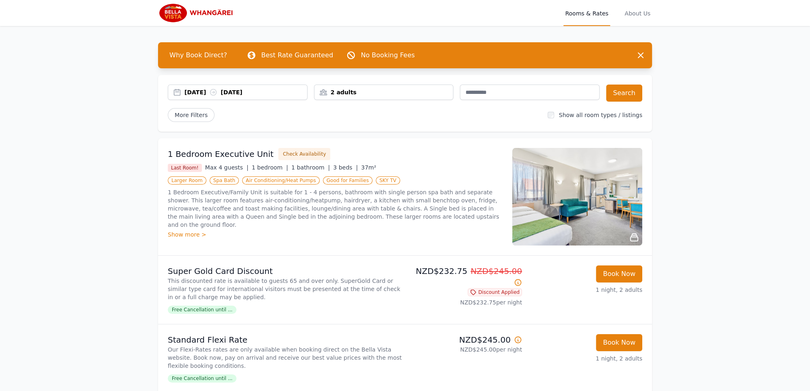 The height and width of the screenshot is (391, 810). What do you see at coordinates (198, 55) in the screenshot?
I see `span: Why Book Direct?` at bounding box center [198, 55].